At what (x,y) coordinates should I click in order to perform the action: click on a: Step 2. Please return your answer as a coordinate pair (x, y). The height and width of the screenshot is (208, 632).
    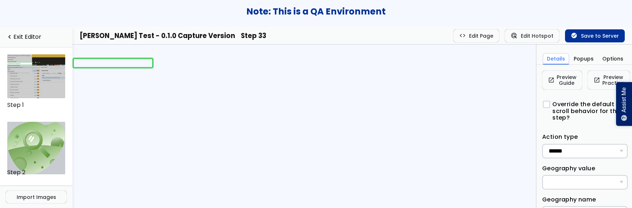
    Looking at the image, I should click on (36, 143).